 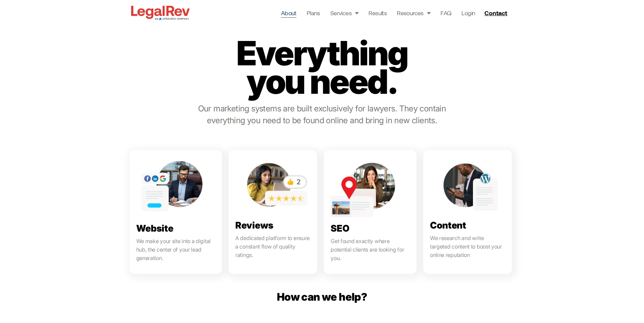 I want to click on a: Contact, so click(x=497, y=13).